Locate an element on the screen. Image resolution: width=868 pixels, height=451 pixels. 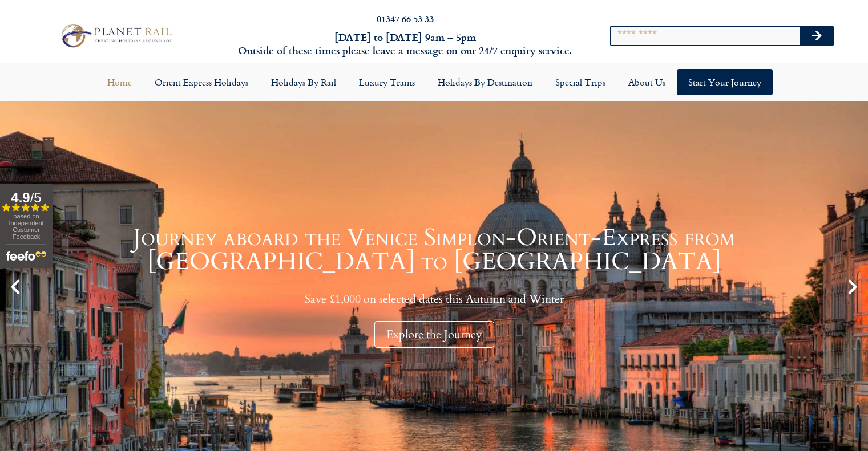
p: Save £1,000 on selected dates this Autumn and Winter is located at coordinates (434, 299).